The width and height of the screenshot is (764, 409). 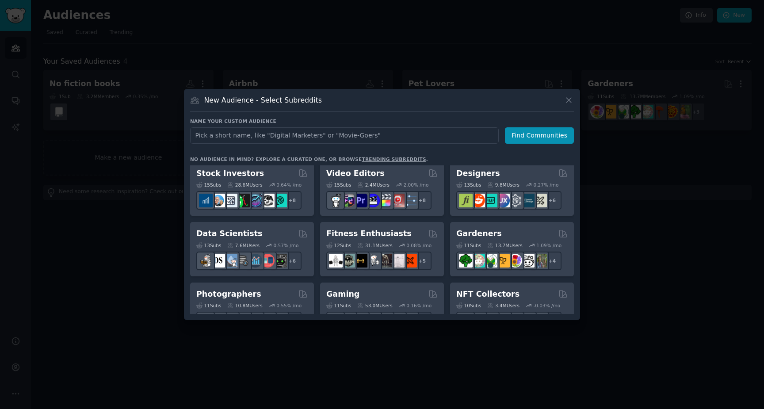 What do you see at coordinates (280, 260) in the screenshot?
I see `img: data` at bounding box center [280, 260].